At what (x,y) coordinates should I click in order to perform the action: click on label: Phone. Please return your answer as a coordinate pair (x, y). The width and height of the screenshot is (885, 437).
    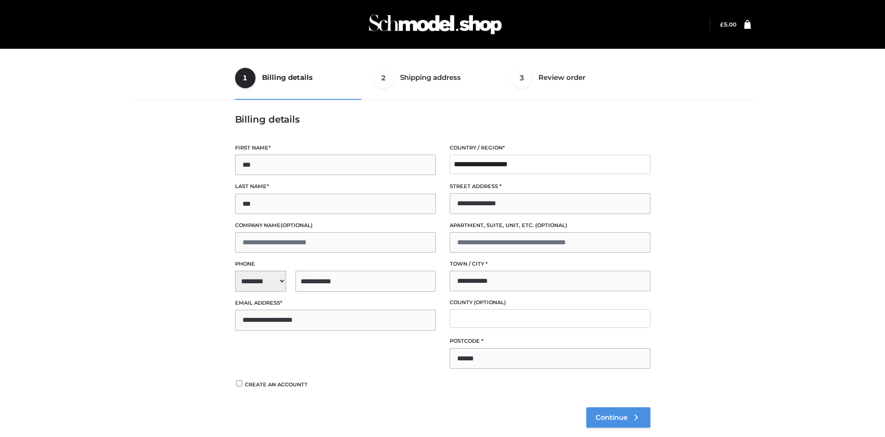
    Looking at the image, I should click on (336, 264).